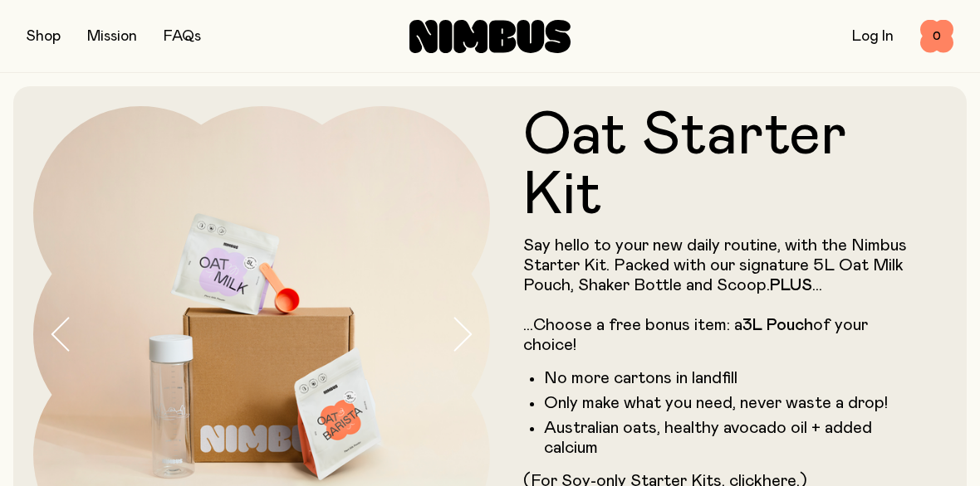 Image resolution: width=980 pixels, height=486 pixels. What do you see at coordinates (718, 295) in the screenshot?
I see `p: Say hello to your new daily routine, with the Nimbus Starter Kit. Packed with our signature 5L Oa...` at bounding box center [718, 295].